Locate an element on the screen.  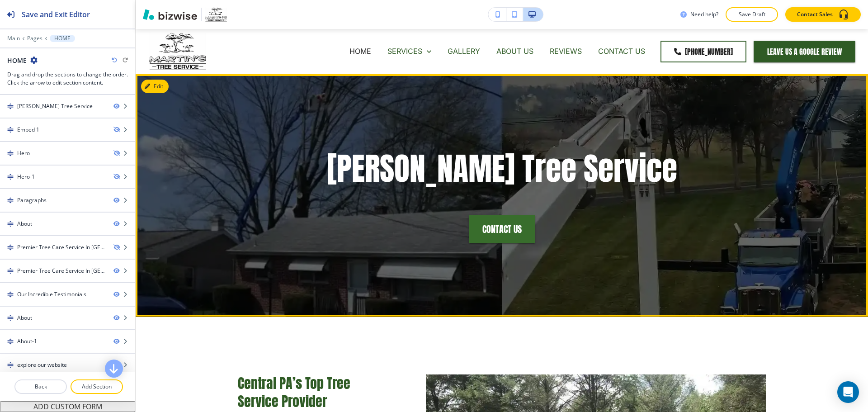
button: contact us is located at coordinates (502, 229).